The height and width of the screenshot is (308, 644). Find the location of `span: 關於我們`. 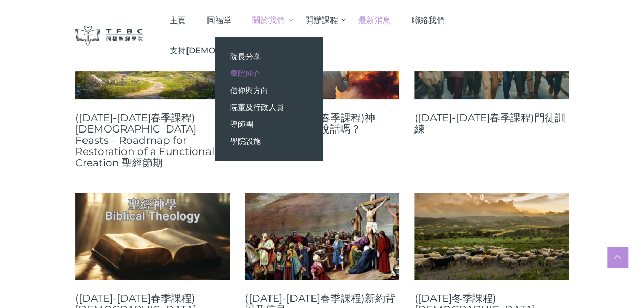

span: 關於我們 is located at coordinates (268, 20).